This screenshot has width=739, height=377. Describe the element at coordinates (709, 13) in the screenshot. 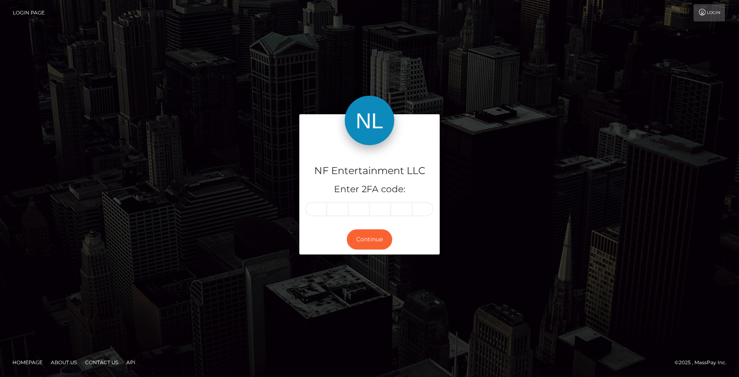

I see `a: Login` at that location.